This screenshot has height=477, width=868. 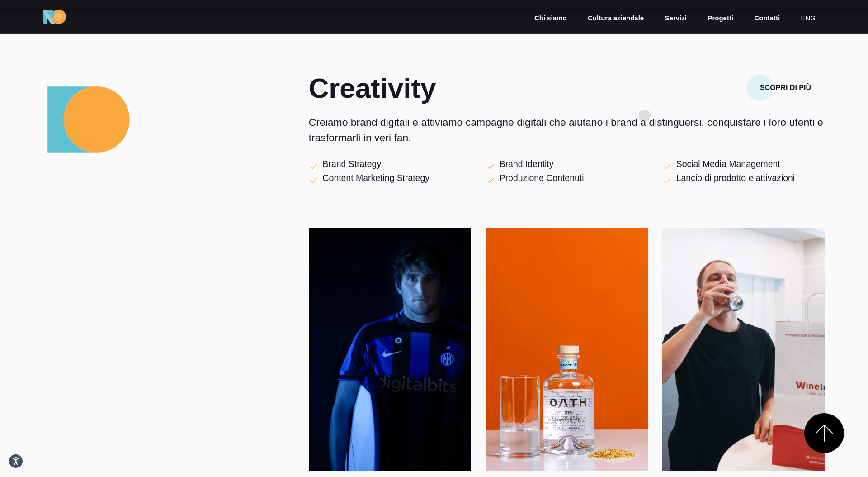 I want to click on img: Ride On Agency, so click(x=54, y=17).